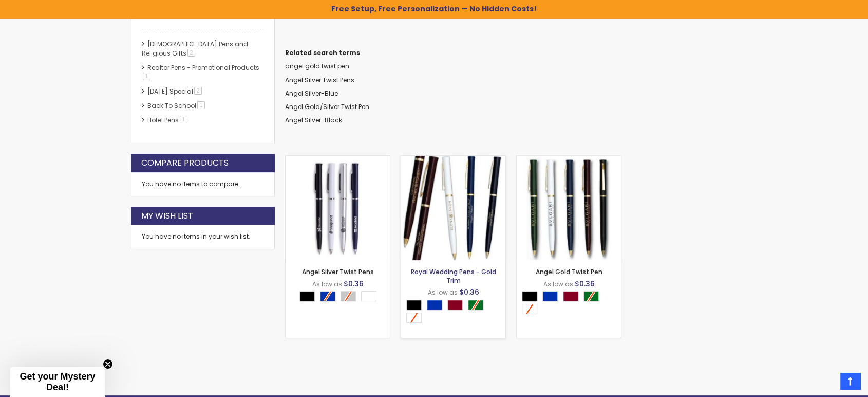 This screenshot has height=397, width=868. I want to click on div: Get your Mystery Deal!Close teaser, so click(57, 382).